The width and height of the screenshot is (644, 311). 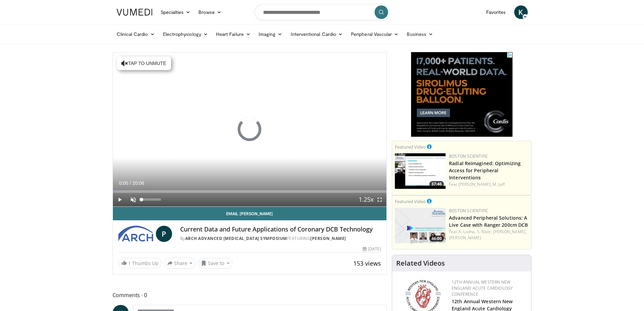 What do you see at coordinates (521, 12) in the screenshot?
I see `span: K` at bounding box center [521, 12].